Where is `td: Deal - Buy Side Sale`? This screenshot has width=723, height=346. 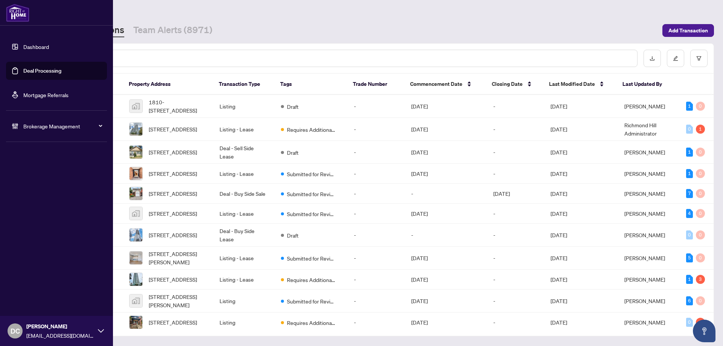 td: Deal - Buy Side Sale is located at coordinates (244, 194).